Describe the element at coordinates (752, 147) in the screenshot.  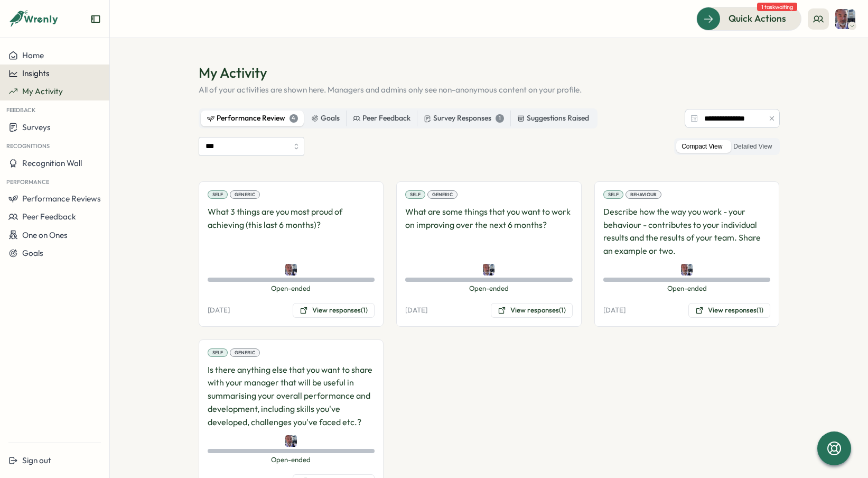
I see `label: Detailed View` at that location.